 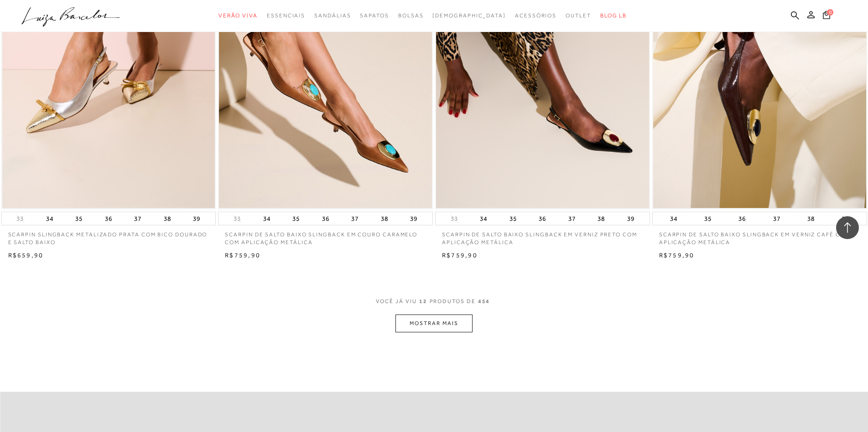 What do you see at coordinates (543, 236) in the screenshot?
I see `p: SCARPIN DE SALTO BAIXO SLINGBACK EM VERNIZ PRETO COM APLICAÇÃO METÁLICA` at bounding box center [543, 236].